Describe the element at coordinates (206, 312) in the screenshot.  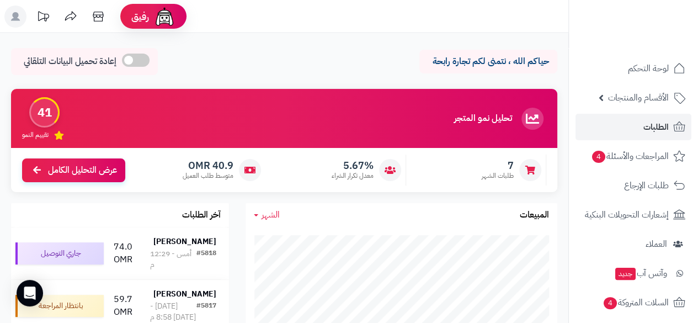
I see `div: #5817` at that location.